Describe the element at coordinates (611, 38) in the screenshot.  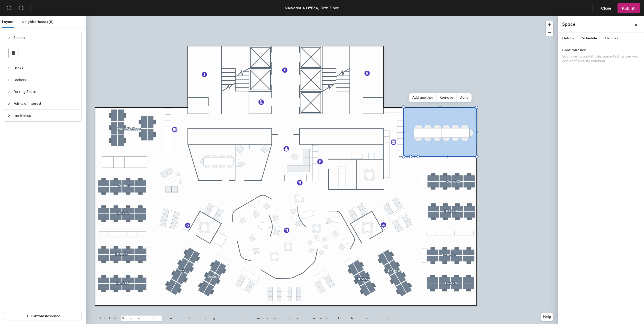
I see `span: Devices` at that location.